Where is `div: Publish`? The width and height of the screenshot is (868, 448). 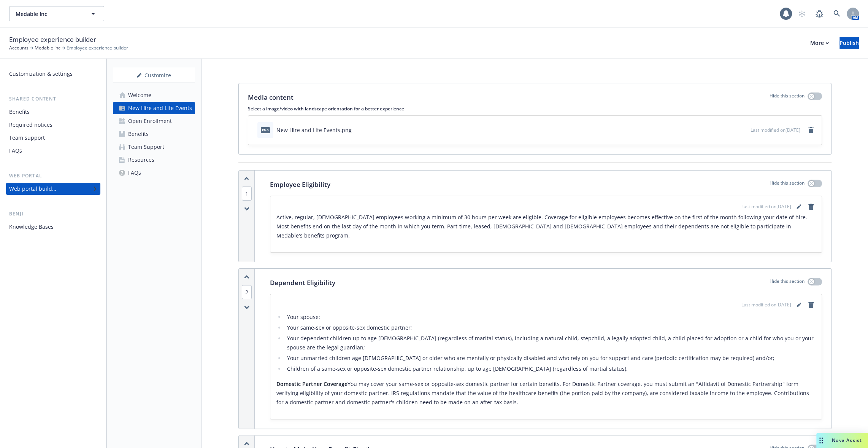
div: Publish is located at coordinates (849, 43).